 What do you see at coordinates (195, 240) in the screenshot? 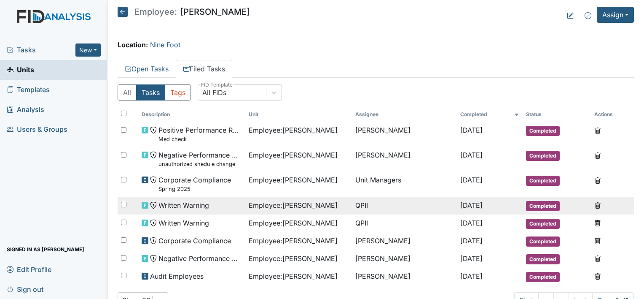
I see `span: Corporate Compliance` at bounding box center [195, 240].